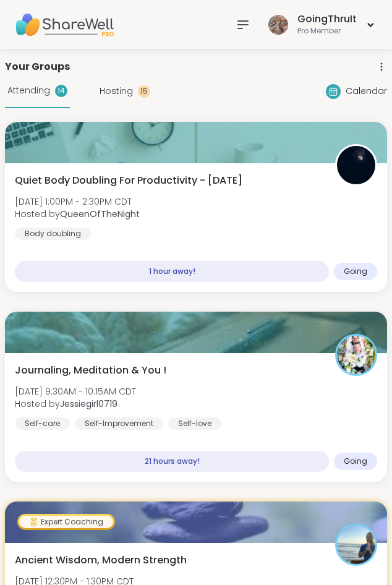 Image resolution: width=392 pixels, height=585 pixels. Describe the element at coordinates (144, 91) in the screenshot. I see `div: 15` at that location.